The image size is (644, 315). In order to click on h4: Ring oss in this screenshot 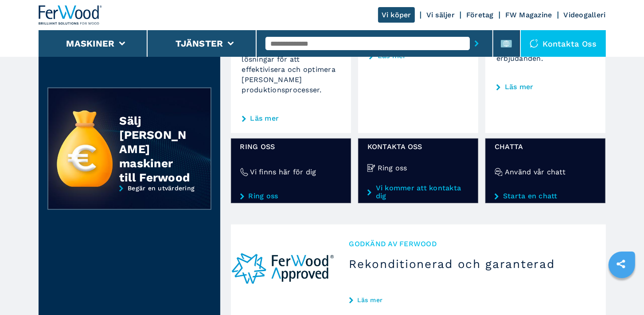, I will do `click(392, 168)`.